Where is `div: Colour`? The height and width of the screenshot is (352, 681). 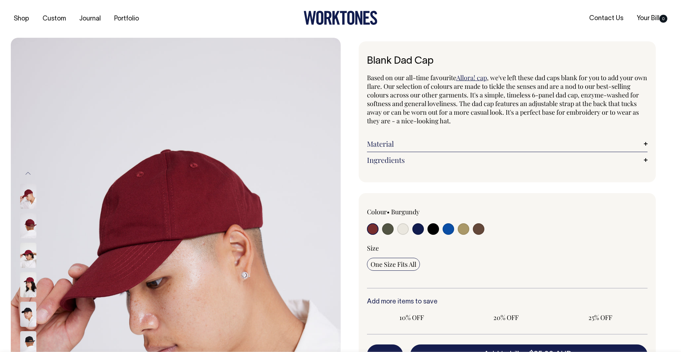
div: Colour is located at coordinates (423, 212).